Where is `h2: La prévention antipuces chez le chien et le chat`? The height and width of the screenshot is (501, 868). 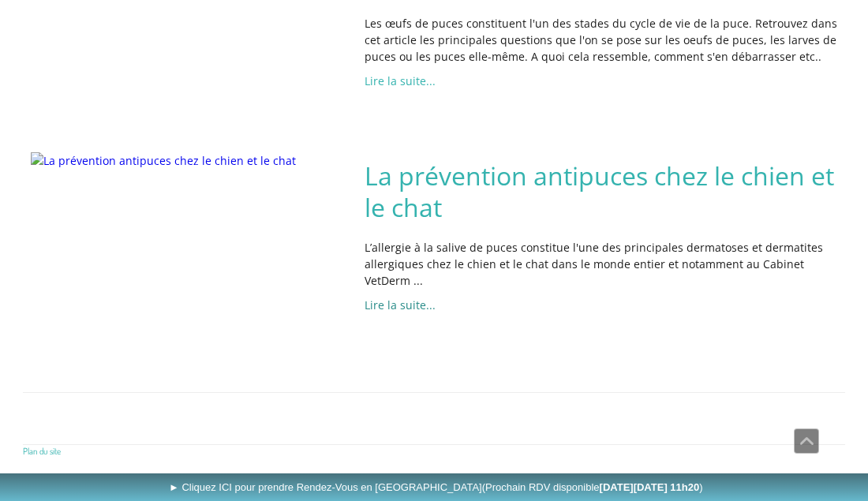 h2: La prévention antipuces chez le chien et le chat is located at coordinates (601, 192).